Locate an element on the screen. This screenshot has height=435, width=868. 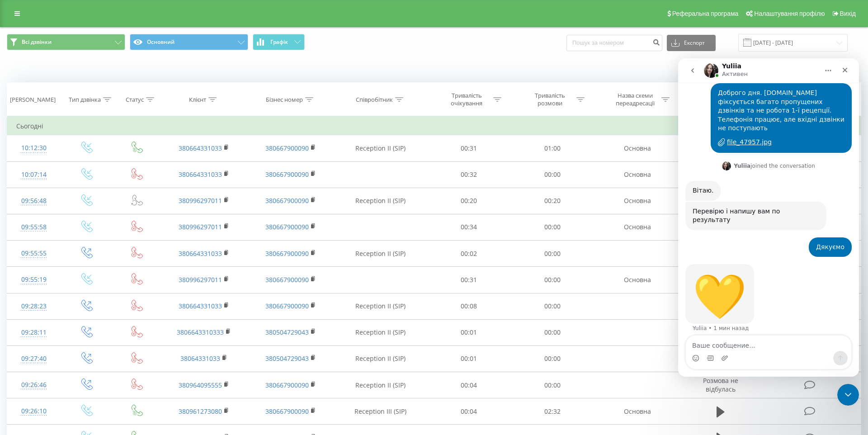
td: 00:32 is located at coordinates (469, 175).